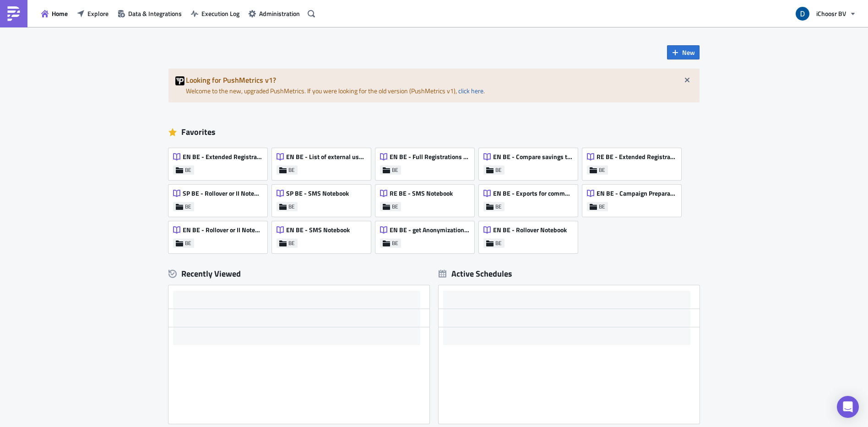  What do you see at coordinates (215, 13) in the screenshot?
I see `a: Execution Log` at bounding box center [215, 13].